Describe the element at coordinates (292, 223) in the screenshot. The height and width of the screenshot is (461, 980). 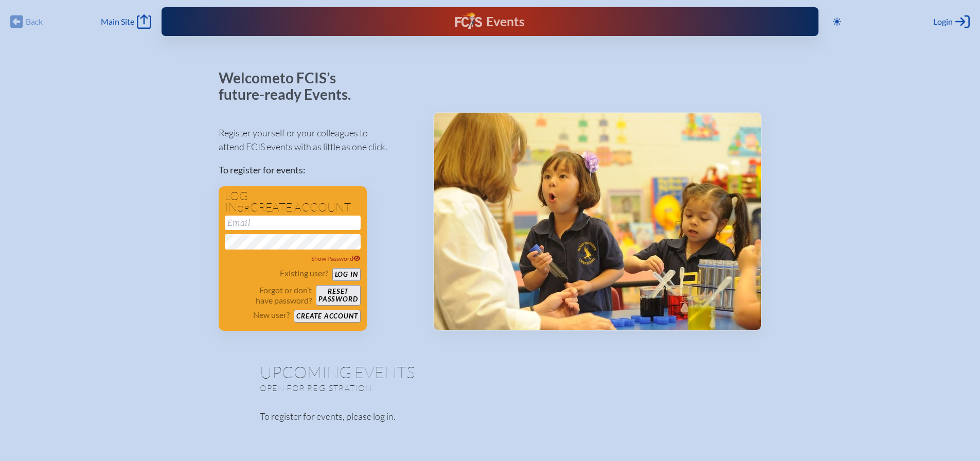
I see `input: Email` at that location.